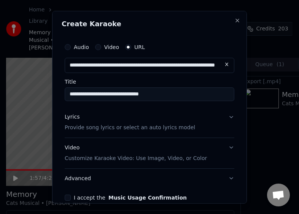 Image resolution: width=299 pixels, height=214 pixels. I want to click on button: Advanced, so click(149, 178).